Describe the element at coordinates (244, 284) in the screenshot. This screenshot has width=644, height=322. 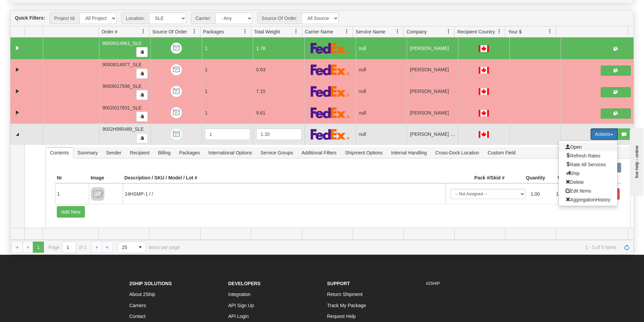
I see `strong: Developers` at that location.